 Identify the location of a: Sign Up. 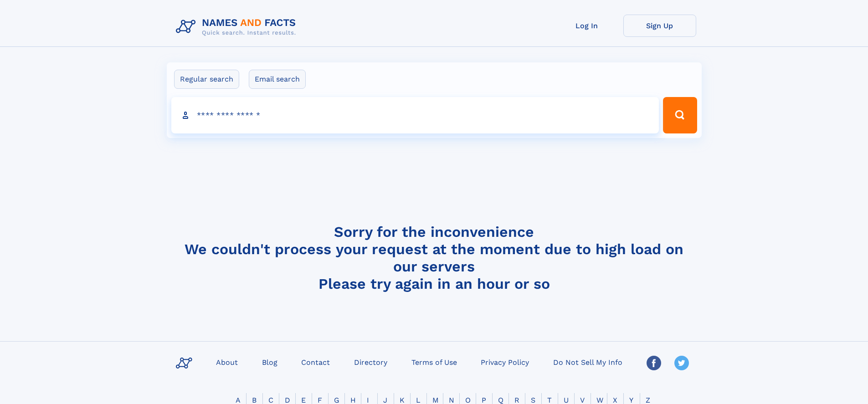
(659, 25).